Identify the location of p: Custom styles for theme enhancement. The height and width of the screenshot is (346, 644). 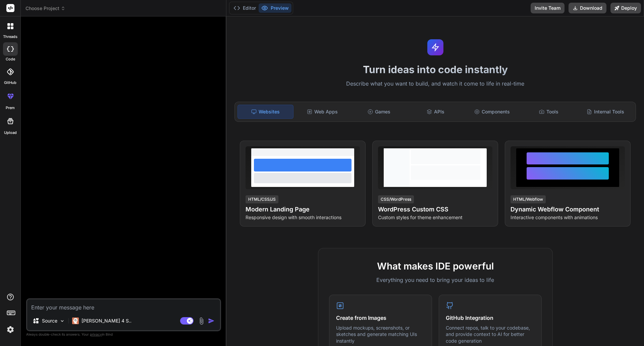
(435, 218).